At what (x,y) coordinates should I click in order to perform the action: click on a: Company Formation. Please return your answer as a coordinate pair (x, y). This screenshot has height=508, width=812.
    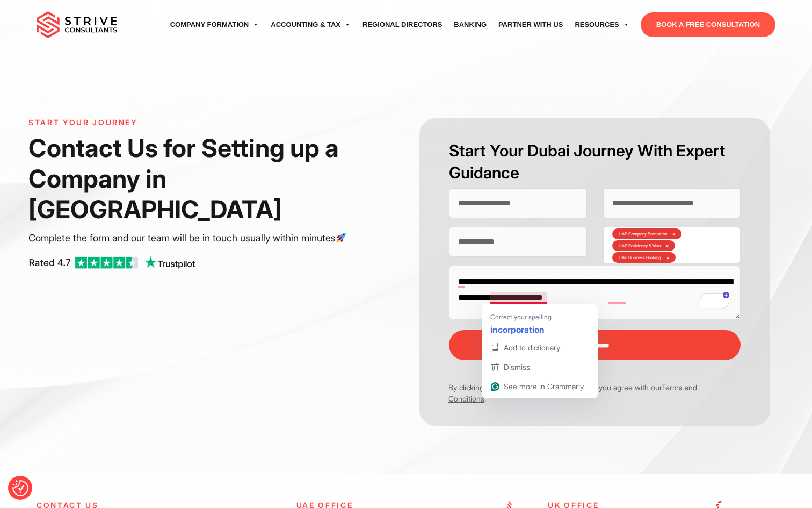
    Looking at the image, I should click on (215, 25).